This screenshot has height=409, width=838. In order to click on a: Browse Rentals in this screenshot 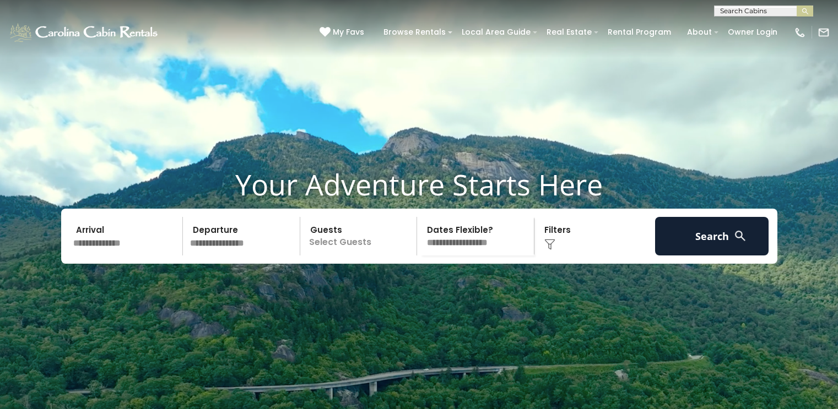, I will do `click(414, 32)`.